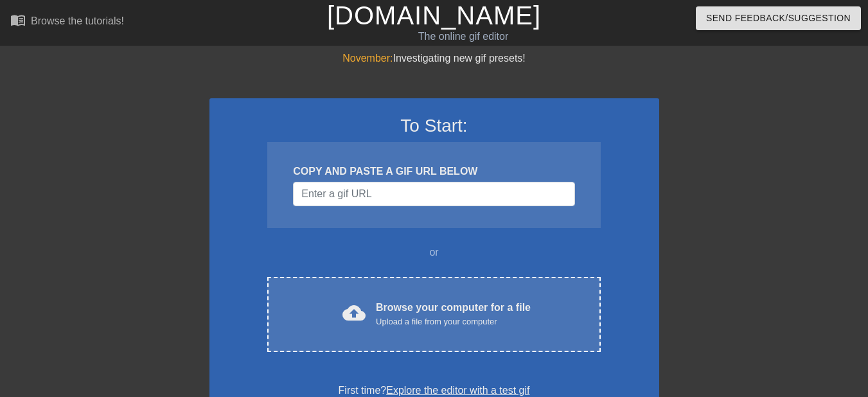  I want to click on h3: To Start:, so click(434, 126).